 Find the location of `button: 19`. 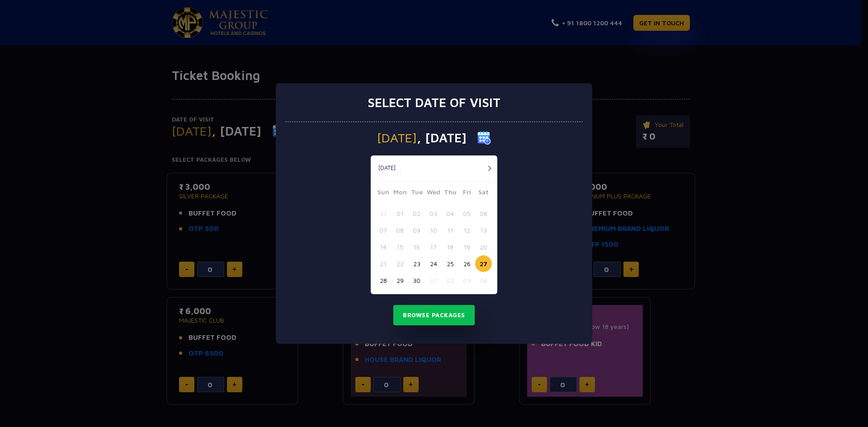

button: 19 is located at coordinates (466, 246).